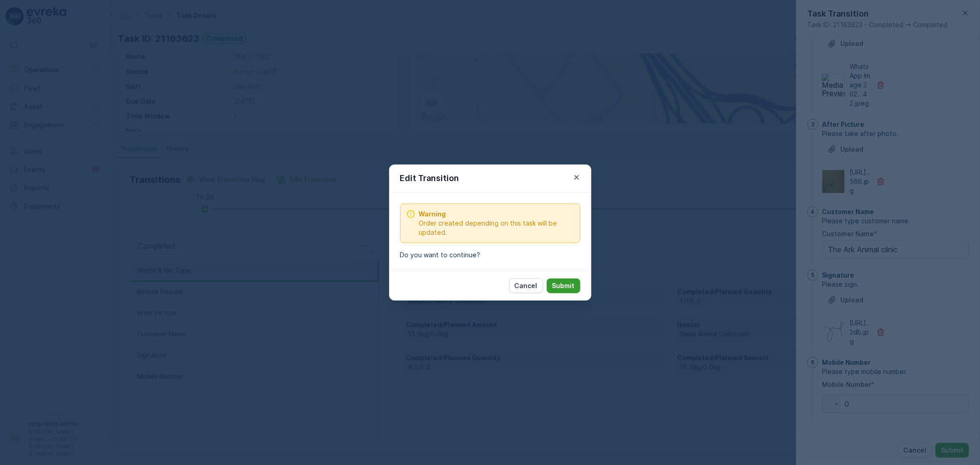 This screenshot has height=465, width=980. I want to click on p: Edit Transition, so click(429, 179).